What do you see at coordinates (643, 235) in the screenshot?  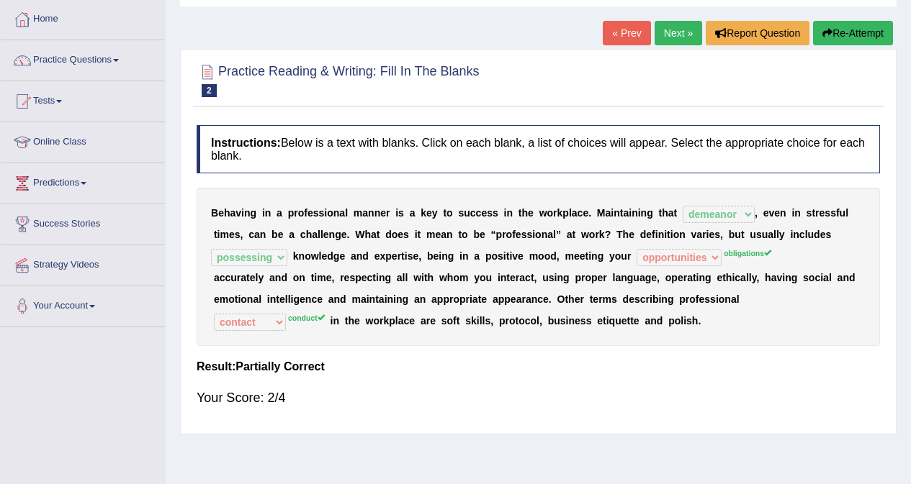 I see `b: d` at bounding box center [643, 235].